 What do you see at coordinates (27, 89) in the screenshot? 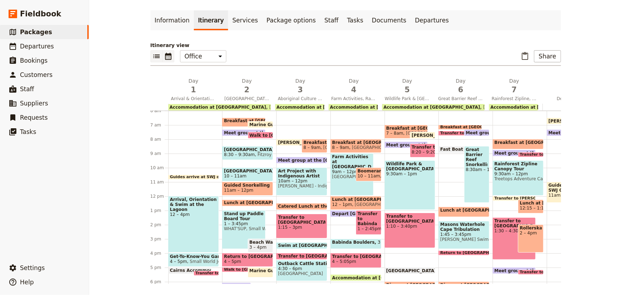
I see `span: Staff` at bounding box center [27, 89].